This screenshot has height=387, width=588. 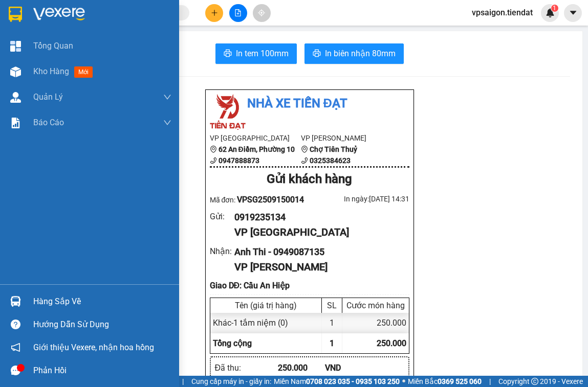 What do you see at coordinates (246, 380) in the screenshot?
I see `div: Tổng phải thu :` at bounding box center [246, 380].